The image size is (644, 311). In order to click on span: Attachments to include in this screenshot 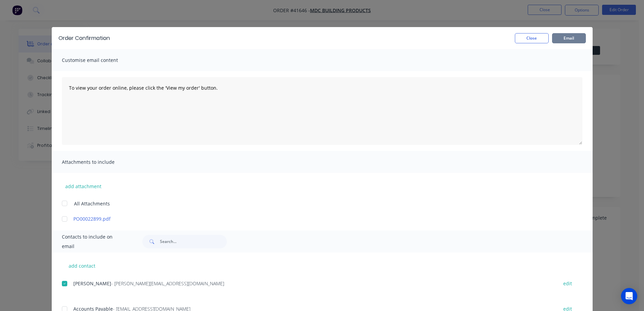, I will do `click(99, 162)`.